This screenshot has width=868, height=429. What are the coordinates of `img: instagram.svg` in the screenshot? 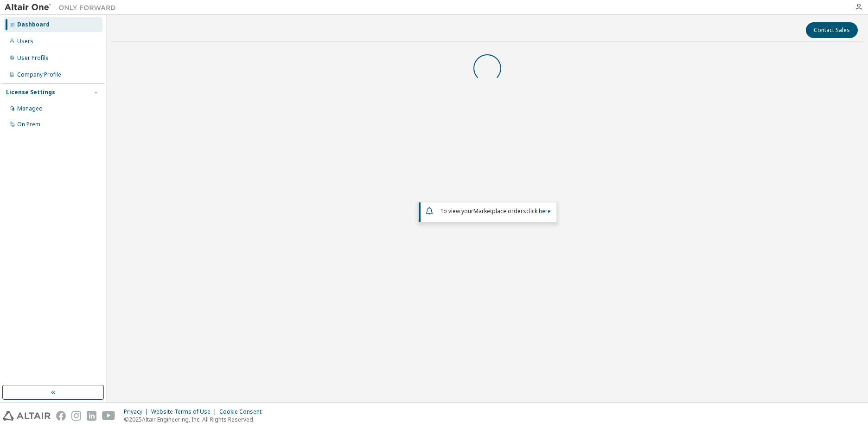 It's located at (76, 415).